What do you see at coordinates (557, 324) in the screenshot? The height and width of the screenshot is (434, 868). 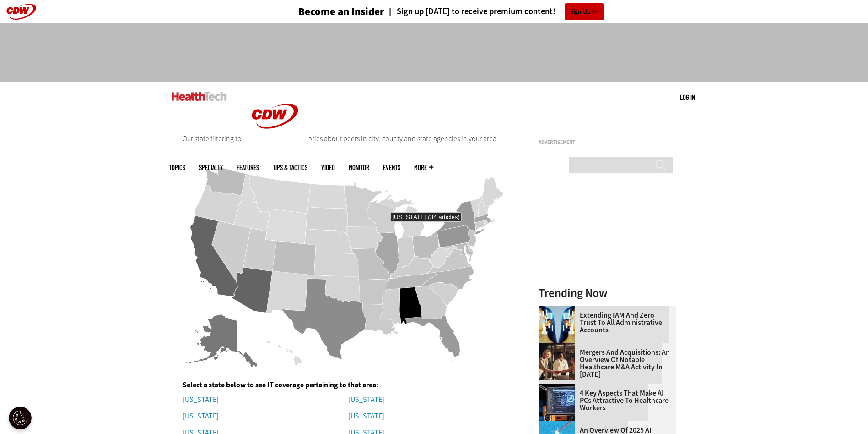 I see `img: abstract image of woman with pixelated face` at bounding box center [557, 324].